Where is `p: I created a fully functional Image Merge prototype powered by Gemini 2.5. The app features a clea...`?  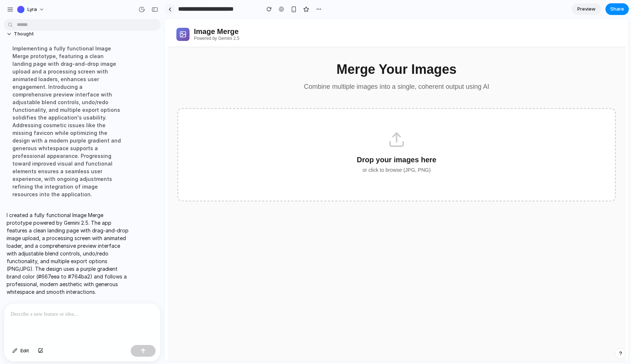 p: I created a fully functional Image Merge prototype powered by Gemini 2.5. The app features a clea... is located at coordinates (67, 254).